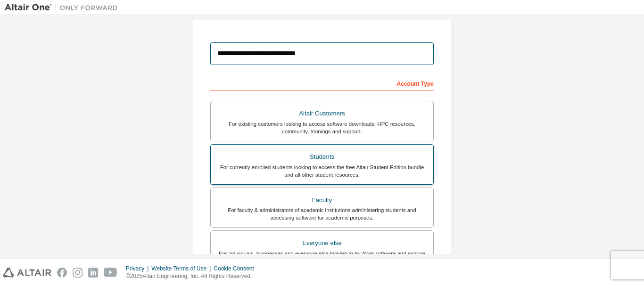 The height and width of the screenshot is (286, 644). I want to click on div: For existing customers looking to access software downloads, HPC resources, community, trainings ..., so click(322, 128).